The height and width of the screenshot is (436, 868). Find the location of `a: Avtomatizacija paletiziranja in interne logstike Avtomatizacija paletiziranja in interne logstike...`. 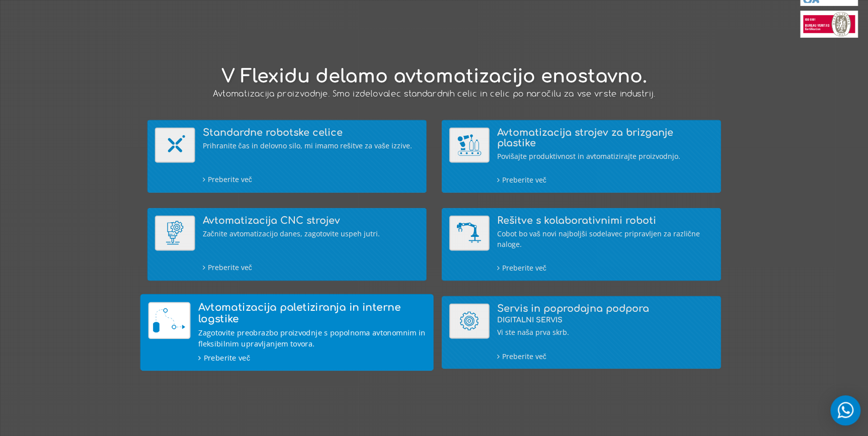

a: Avtomatizacija paletiziranja in interne logstike Avtomatizacija paletiziranja in interne logstike... is located at coordinates (287, 332).